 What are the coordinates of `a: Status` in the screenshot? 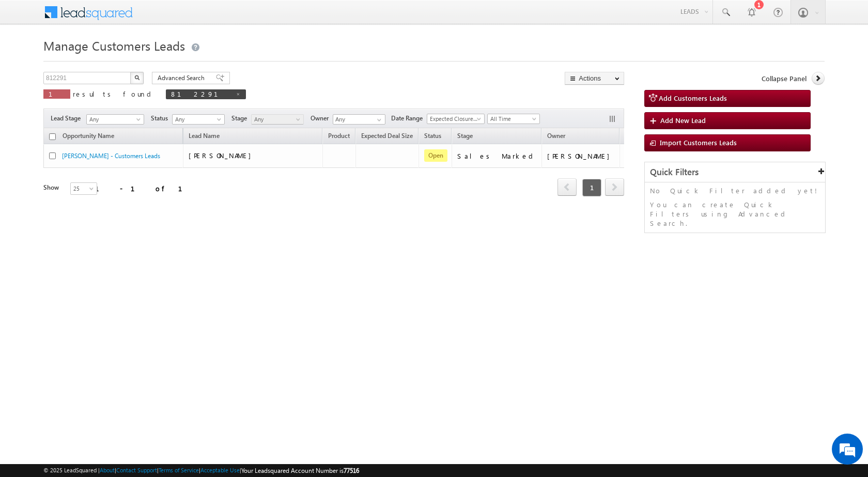 It's located at (432, 137).